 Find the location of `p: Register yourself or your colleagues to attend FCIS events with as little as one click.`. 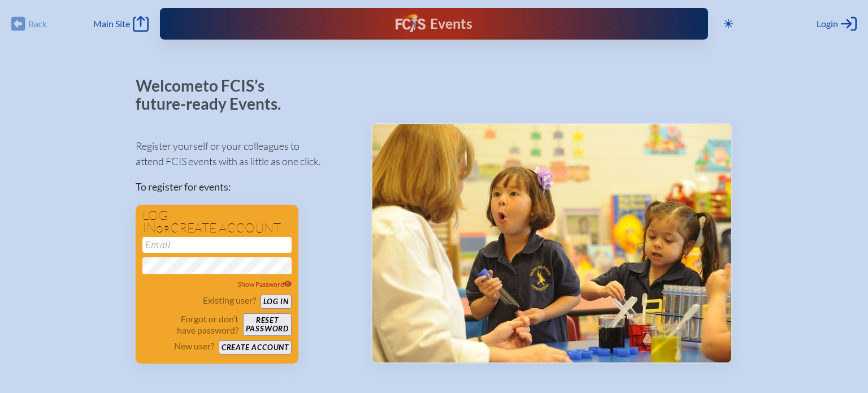

p: Register yourself or your colleagues to attend FCIS events with as little as one click. is located at coordinates (244, 154).